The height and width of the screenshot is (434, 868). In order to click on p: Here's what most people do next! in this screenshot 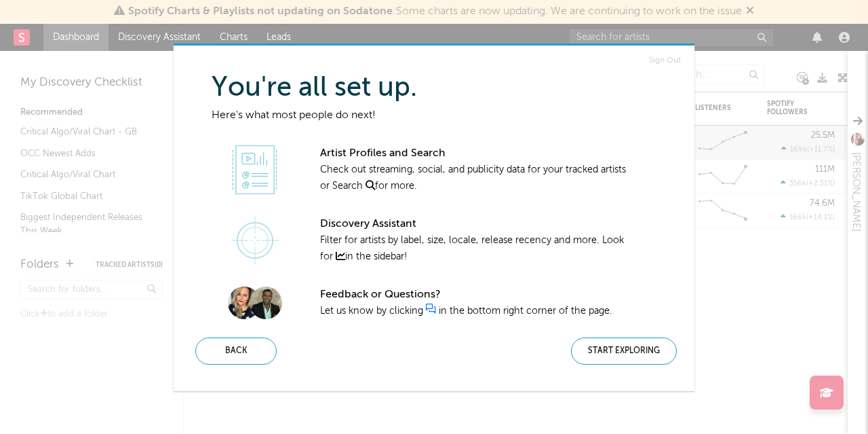, I will do `click(448, 115)`.